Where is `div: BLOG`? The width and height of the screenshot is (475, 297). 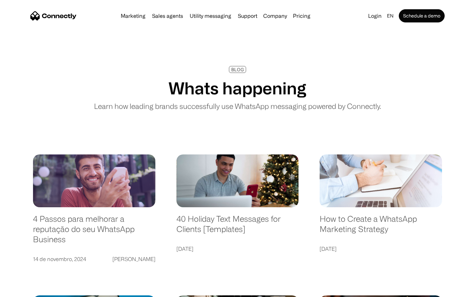 div: BLOG is located at coordinates (237, 69).